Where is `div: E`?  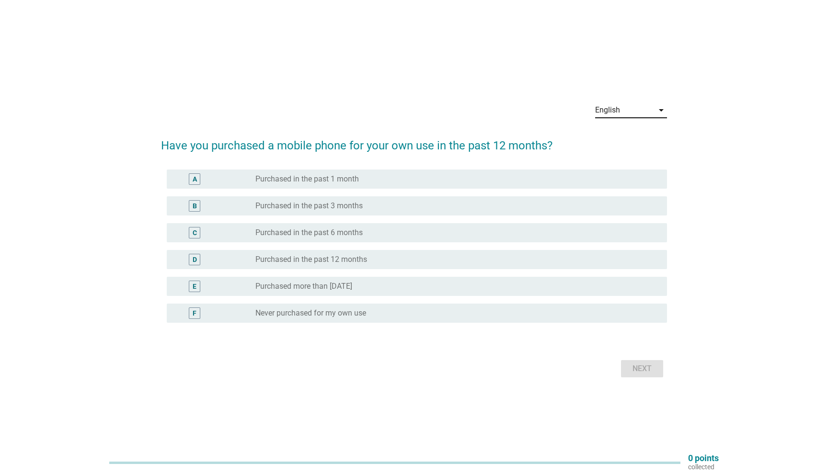
div: E is located at coordinates (195, 287).